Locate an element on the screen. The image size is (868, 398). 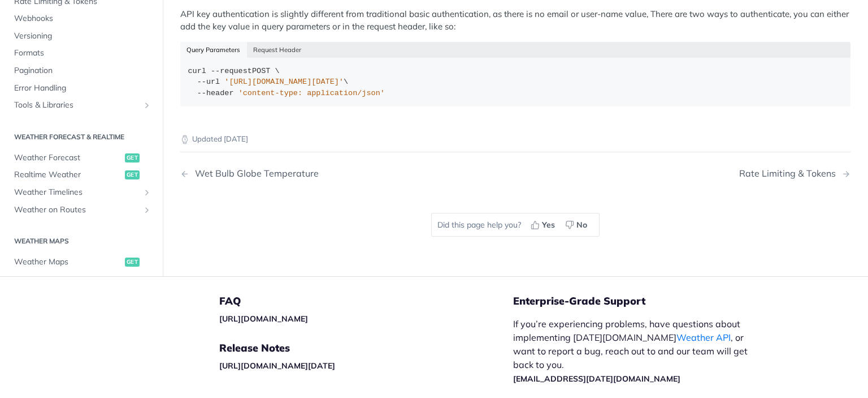
a: Error Handling is located at coordinates (81, 88).